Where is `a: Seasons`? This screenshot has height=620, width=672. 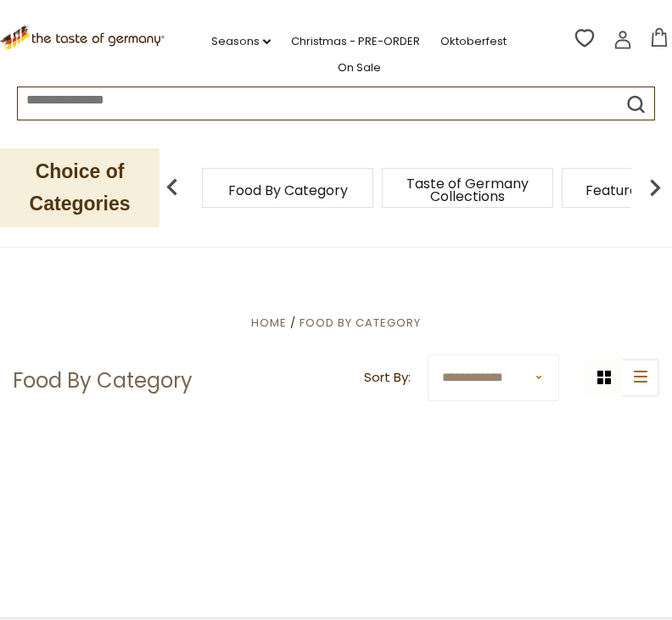
a: Seasons is located at coordinates (241, 41).